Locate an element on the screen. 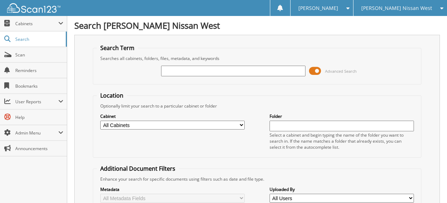 The image size is (447, 203). span: Cabinets is located at coordinates (37, 23).